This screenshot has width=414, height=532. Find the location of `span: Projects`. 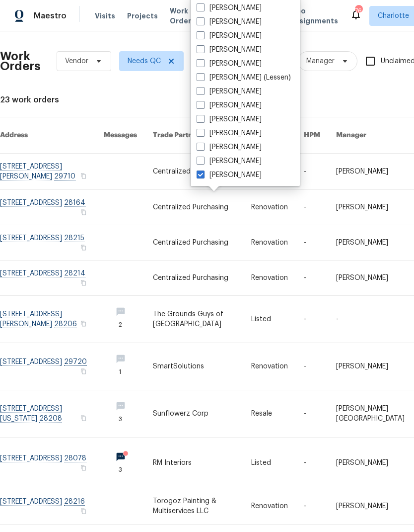

span: Projects is located at coordinates (143, 16).